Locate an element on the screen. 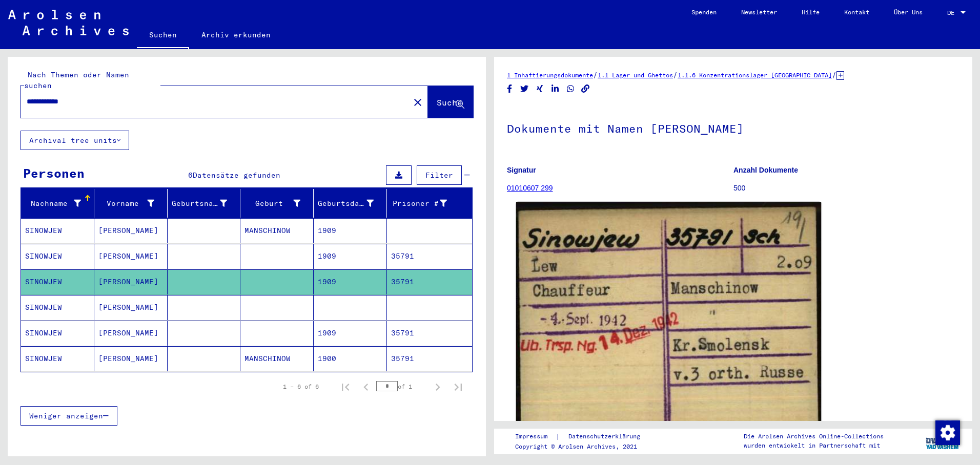 This screenshot has width=980, height=465. a: Impressum is located at coordinates (535, 437).